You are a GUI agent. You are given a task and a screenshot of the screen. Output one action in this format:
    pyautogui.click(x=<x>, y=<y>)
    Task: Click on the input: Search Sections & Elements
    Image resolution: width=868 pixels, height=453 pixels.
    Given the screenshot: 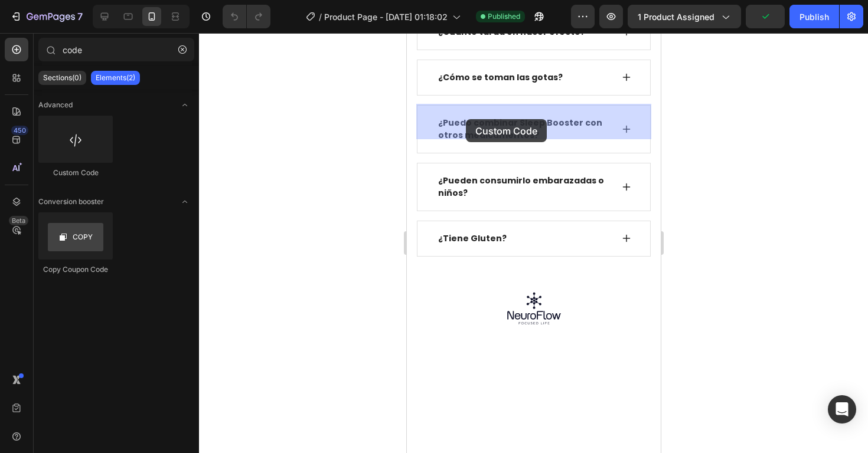 What is the action you would take?
    pyautogui.click(x=116, y=50)
    